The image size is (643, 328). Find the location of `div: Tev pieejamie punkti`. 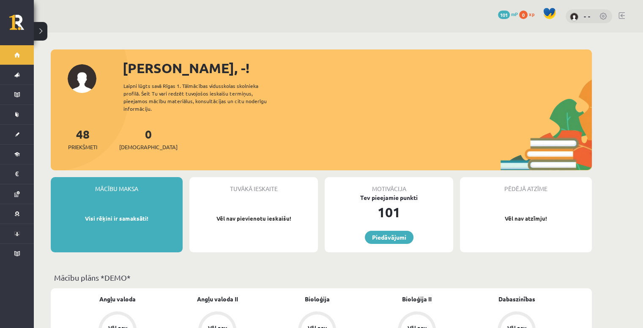

div: Tev pieejamie punkti is located at coordinates (389, 198).